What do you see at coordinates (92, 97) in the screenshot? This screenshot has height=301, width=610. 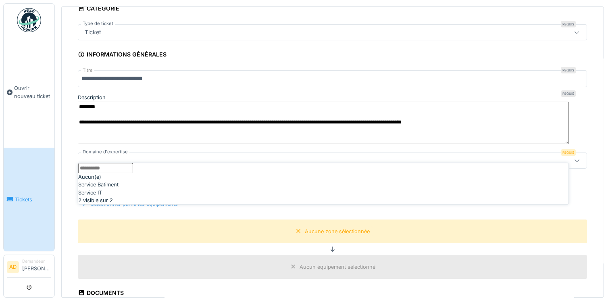 I see `label: Description` at bounding box center [92, 97].